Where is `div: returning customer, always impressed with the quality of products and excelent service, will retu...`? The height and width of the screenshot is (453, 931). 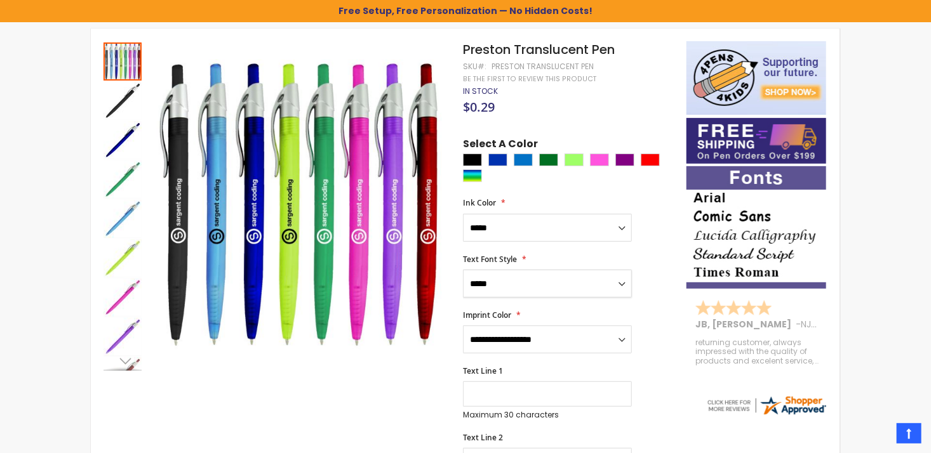 div: returning customer, always impressed with the quality of products and excelent service, will retu... is located at coordinates (757, 352).